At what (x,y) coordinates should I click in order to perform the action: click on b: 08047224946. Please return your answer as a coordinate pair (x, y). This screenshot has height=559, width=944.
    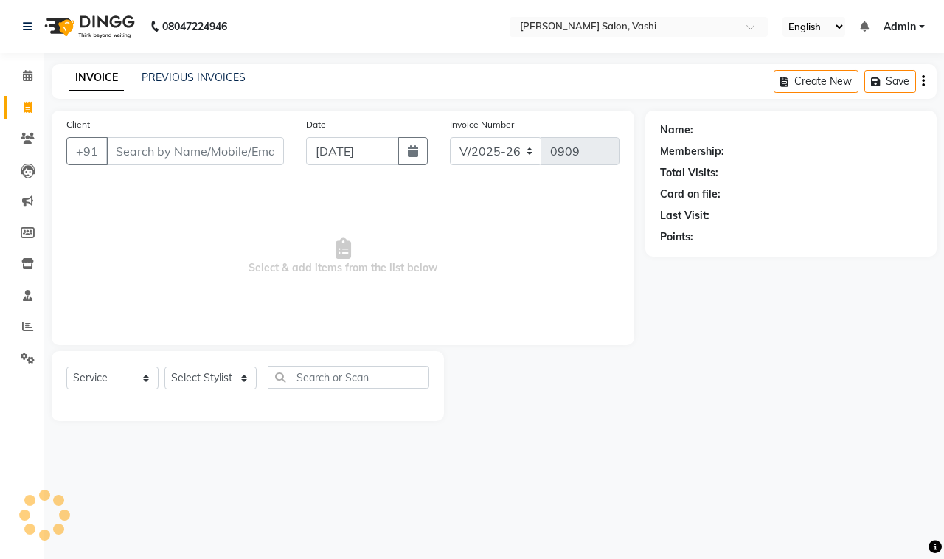
    Looking at the image, I should click on (195, 27).